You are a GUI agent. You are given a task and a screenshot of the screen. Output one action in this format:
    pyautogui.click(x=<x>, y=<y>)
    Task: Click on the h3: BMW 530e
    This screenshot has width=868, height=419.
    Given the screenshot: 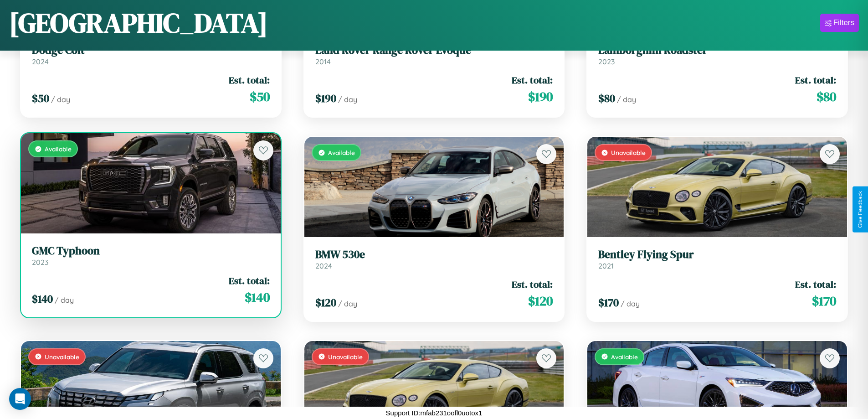 What is the action you would take?
    pyautogui.click(x=434, y=255)
    